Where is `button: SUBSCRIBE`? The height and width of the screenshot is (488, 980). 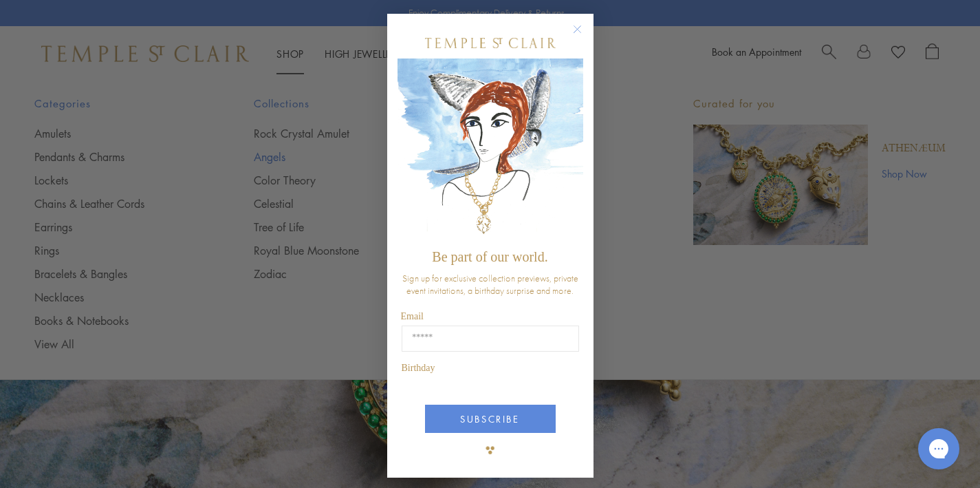 button: SUBSCRIBE is located at coordinates (491, 418).